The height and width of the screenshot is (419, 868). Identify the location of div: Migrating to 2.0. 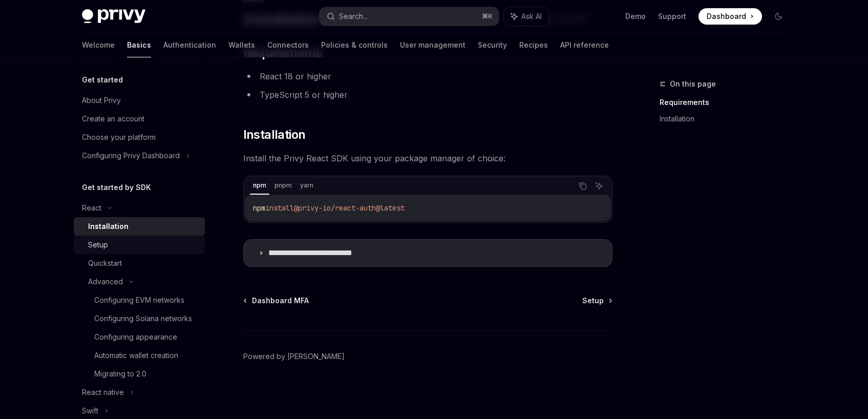
(120, 374).